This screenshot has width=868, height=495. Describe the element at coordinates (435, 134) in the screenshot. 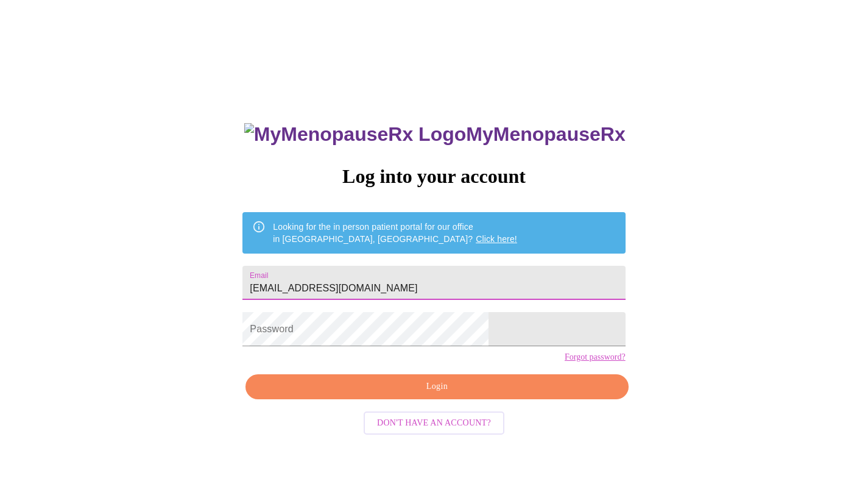

I see `h3: MyMenopauseRx` at that location.